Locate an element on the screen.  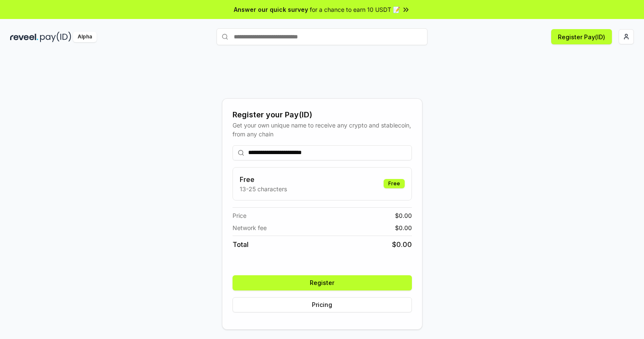
span: Total is located at coordinates (240, 244).